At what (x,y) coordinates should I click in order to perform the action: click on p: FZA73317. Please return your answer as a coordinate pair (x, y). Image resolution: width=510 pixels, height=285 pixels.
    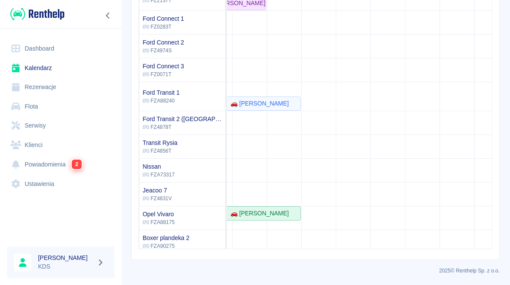
    Looking at the image, I should click on (159, 175).